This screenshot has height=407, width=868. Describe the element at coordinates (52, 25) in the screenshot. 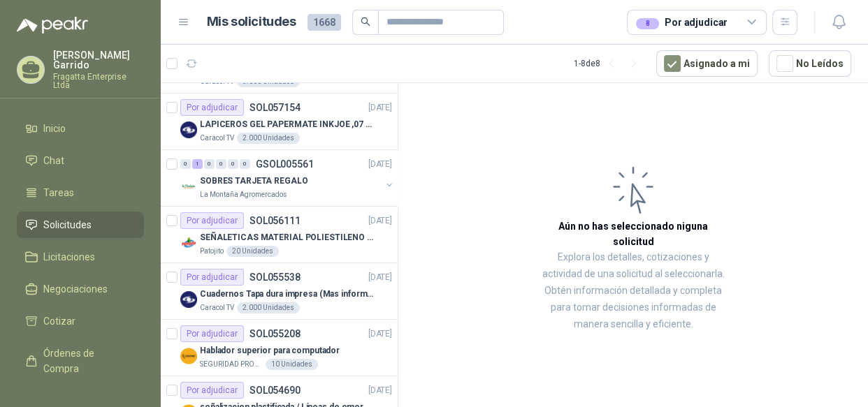

I see `img: Logo peakr` at that location.